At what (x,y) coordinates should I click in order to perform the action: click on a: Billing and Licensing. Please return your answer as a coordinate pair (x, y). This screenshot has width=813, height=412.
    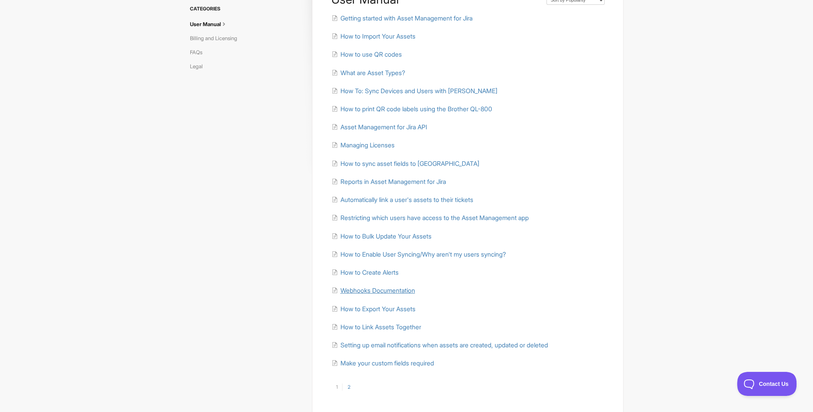
    Looking at the image, I should click on (216, 38).